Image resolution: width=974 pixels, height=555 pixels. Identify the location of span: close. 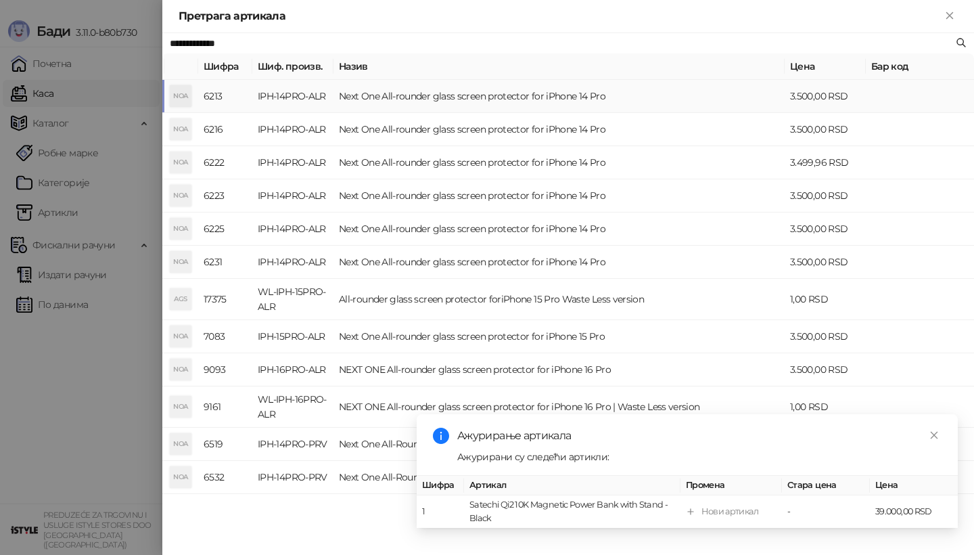
(934, 435).